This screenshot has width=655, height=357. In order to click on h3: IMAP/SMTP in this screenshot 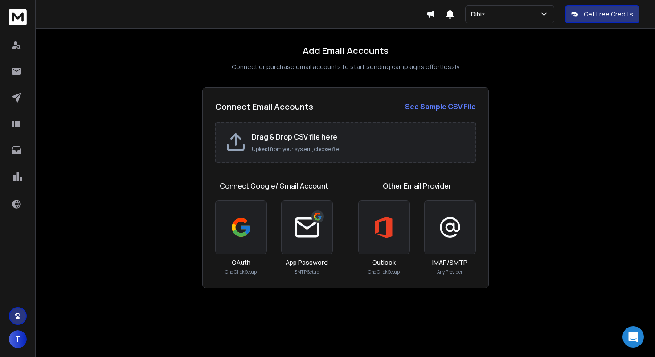, I will do `click(450, 262)`.